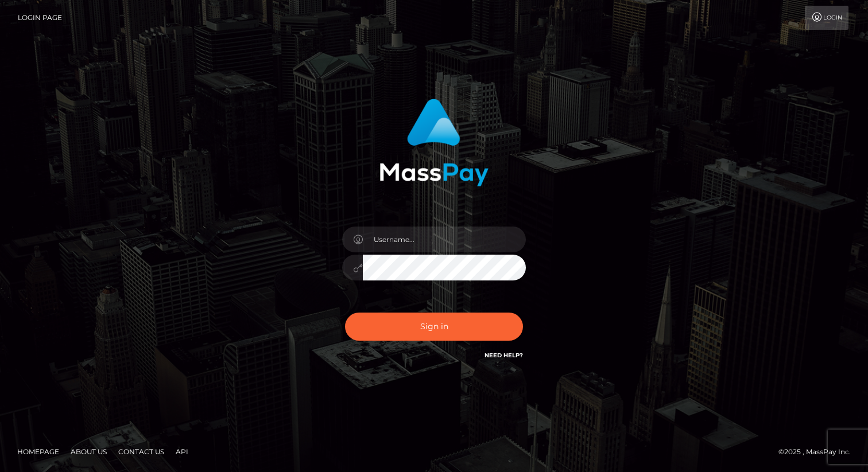 Image resolution: width=868 pixels, height=472 pixels. Describe the element at coordinates (503, 355) in the screenshot. I see `a: Need Help?` at that location.